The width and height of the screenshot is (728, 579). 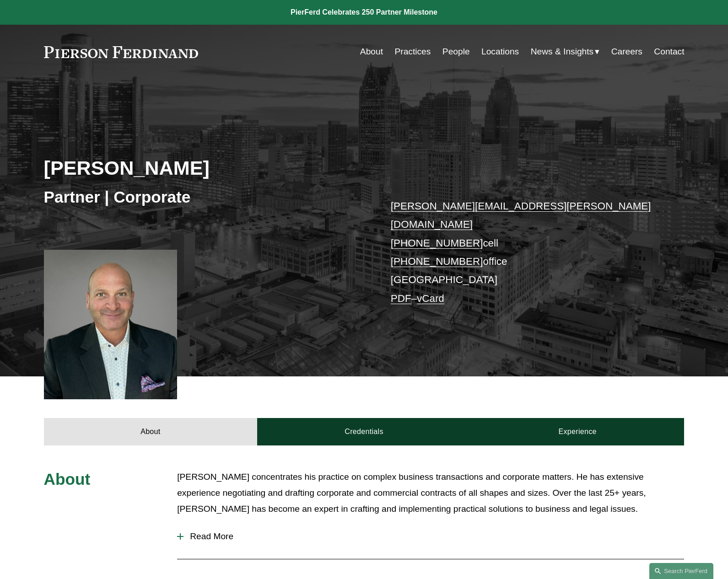 What do you see at coordinates (627, 51) in the screenshot?
I see `a: Careers` at bounding box center [627, 51].